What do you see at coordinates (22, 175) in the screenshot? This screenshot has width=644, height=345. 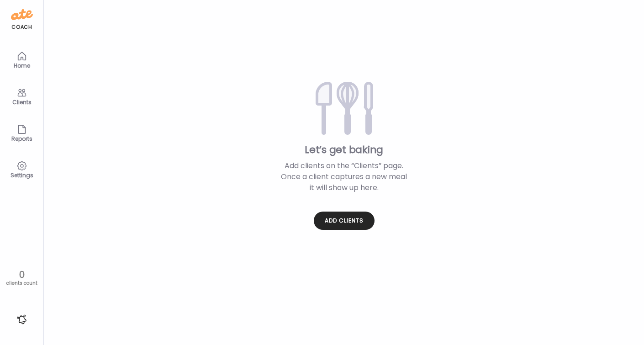 I see `div: Settings` at bounding box center [22, 175].